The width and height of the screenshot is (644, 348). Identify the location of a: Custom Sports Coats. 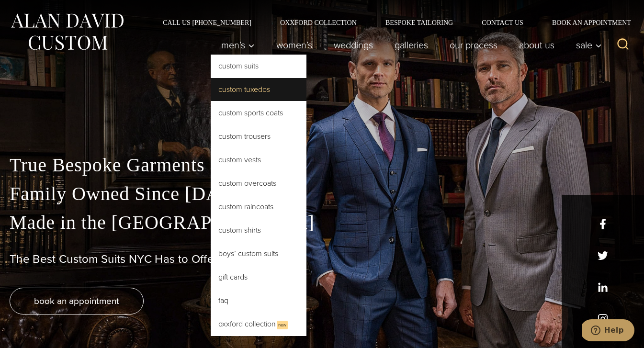
(259, 113).